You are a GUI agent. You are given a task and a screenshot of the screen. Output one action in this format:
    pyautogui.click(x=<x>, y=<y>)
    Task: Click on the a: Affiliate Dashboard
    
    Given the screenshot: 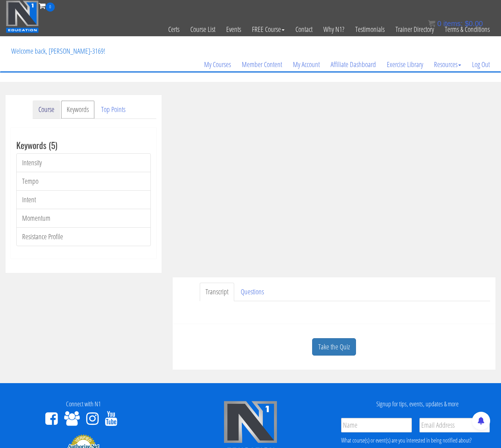 What is the action you would take?
    pyautogui.click(x=353, y=65)
    